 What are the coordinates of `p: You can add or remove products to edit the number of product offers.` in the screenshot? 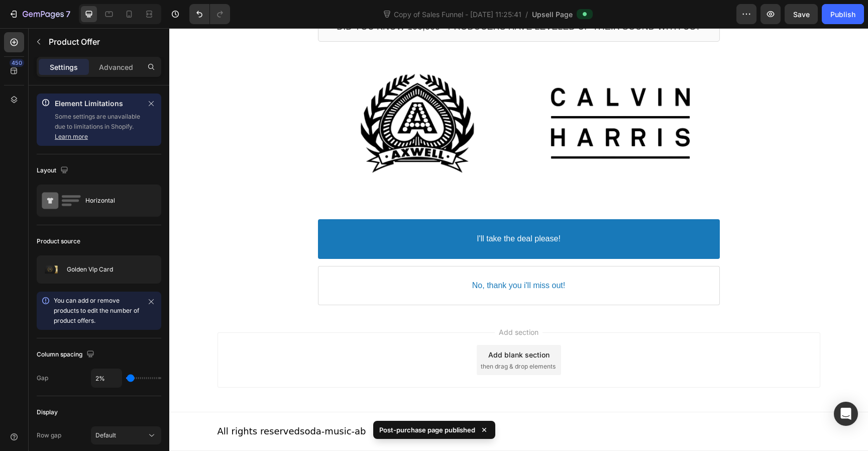 It's located at (98, 311).